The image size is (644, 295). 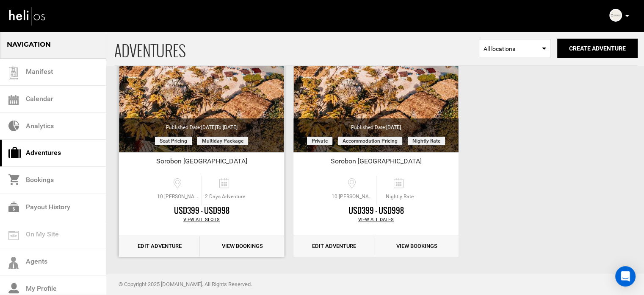 What do you see at coordinates (598, 48) in the screenshot?
I see `button: Create Adventure` at bounding box center [598, 48].